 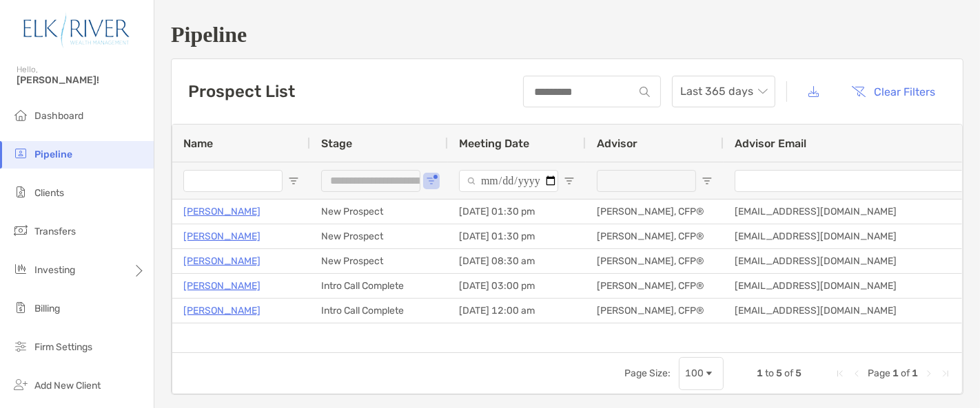 I want to click on span: Pipeline, so click(x=53, y=154).